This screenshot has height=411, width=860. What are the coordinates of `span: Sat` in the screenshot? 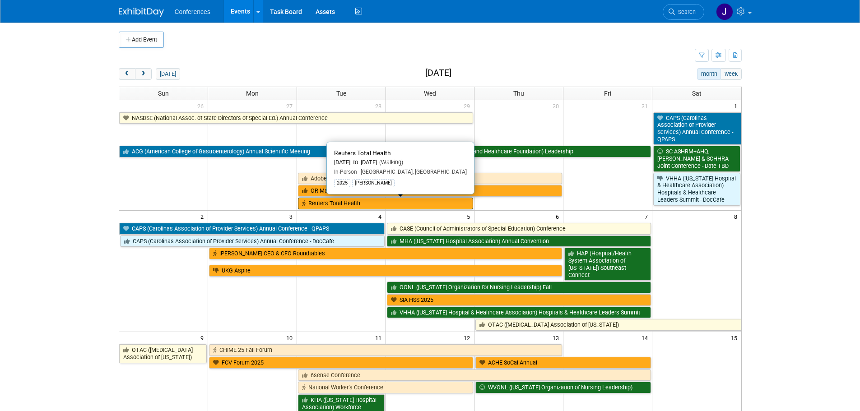 It's located at (697, 93).